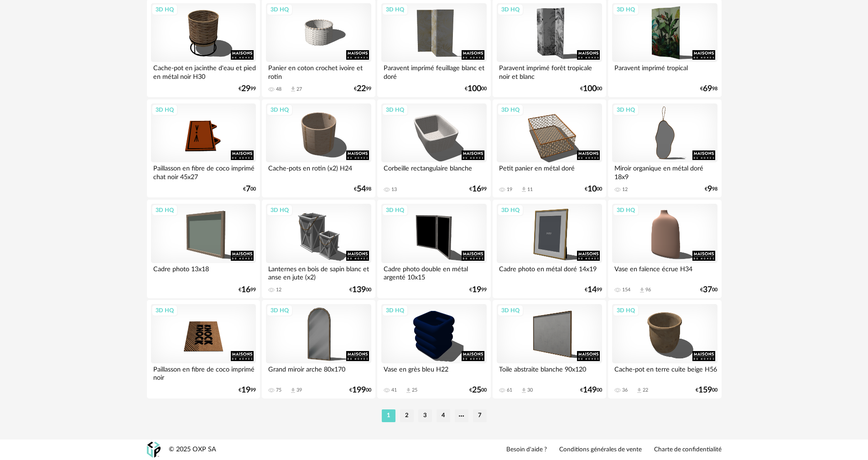 The height and width of the screenshot is (460, 868). I want to click on div: Paravent imprimé tropical, so click(664, 71).